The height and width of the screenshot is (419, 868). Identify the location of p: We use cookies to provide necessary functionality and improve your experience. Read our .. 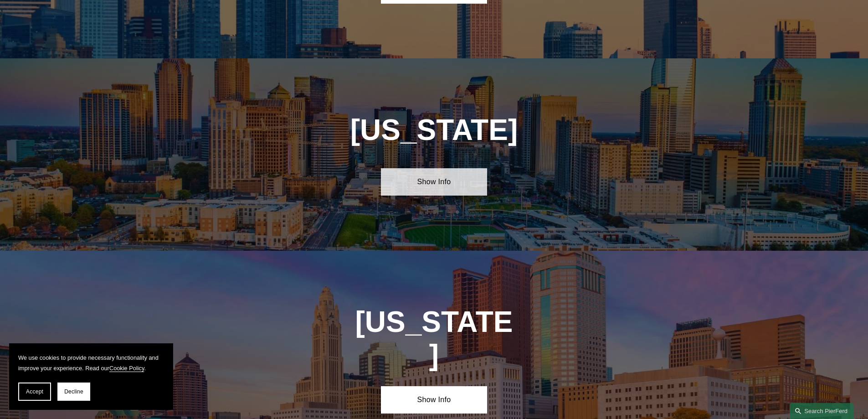
(91, 362).